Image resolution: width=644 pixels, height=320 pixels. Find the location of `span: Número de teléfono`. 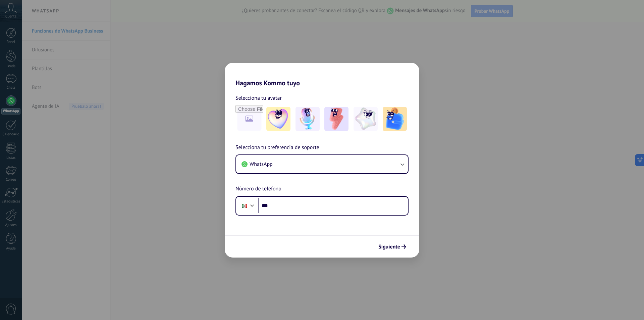

span: Número de teléfono is located at coordinates (258, 189).